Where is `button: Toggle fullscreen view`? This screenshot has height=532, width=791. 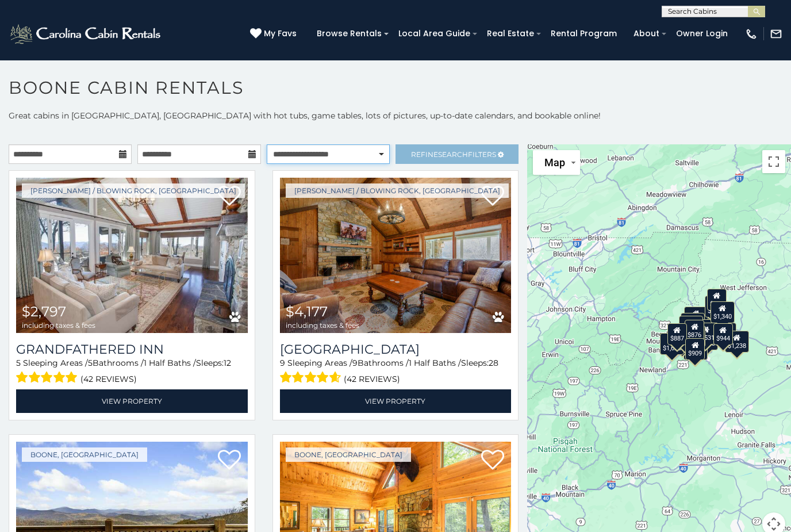 button: Toggle fullscreen view is located at coordinates (774, 162).